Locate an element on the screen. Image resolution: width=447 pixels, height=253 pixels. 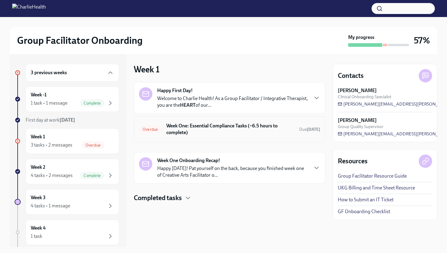
a: Week 34 tasks • 1 message is located at coordinates (67, 202).